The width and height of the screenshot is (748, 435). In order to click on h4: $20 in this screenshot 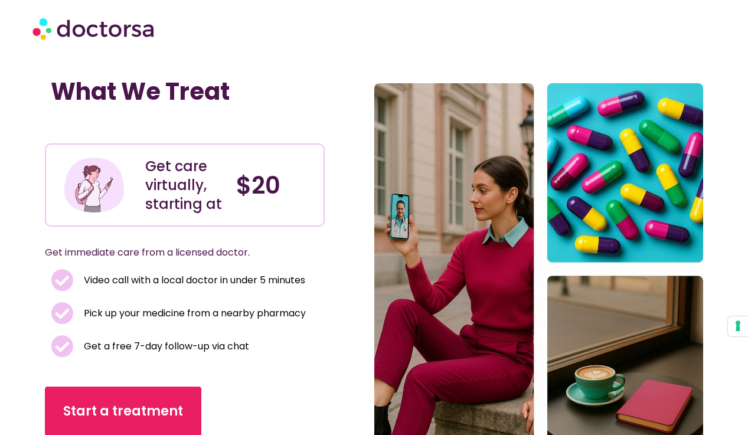, I will do `click(275, 185)`.